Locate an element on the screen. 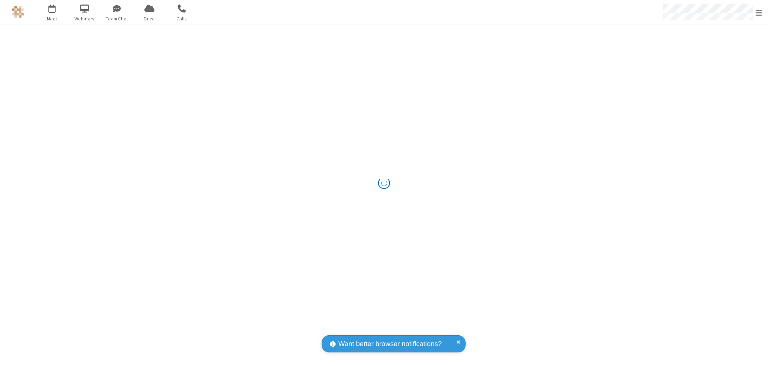 The width and height of the screenshot is (768, 366). span: Meet is located at coordinates (52, 19).